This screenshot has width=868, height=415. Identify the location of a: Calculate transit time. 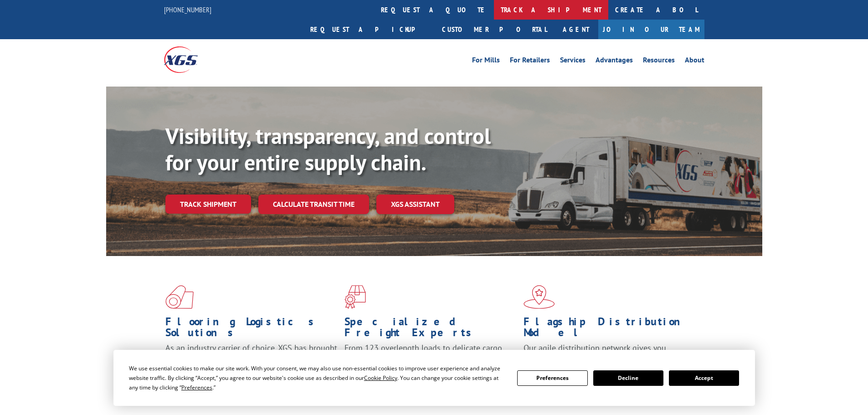
(314, 204).